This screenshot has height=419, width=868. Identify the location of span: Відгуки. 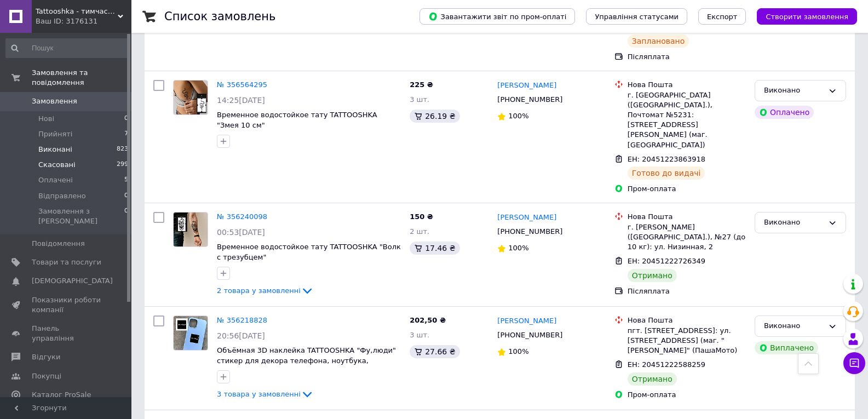
(46, 358).